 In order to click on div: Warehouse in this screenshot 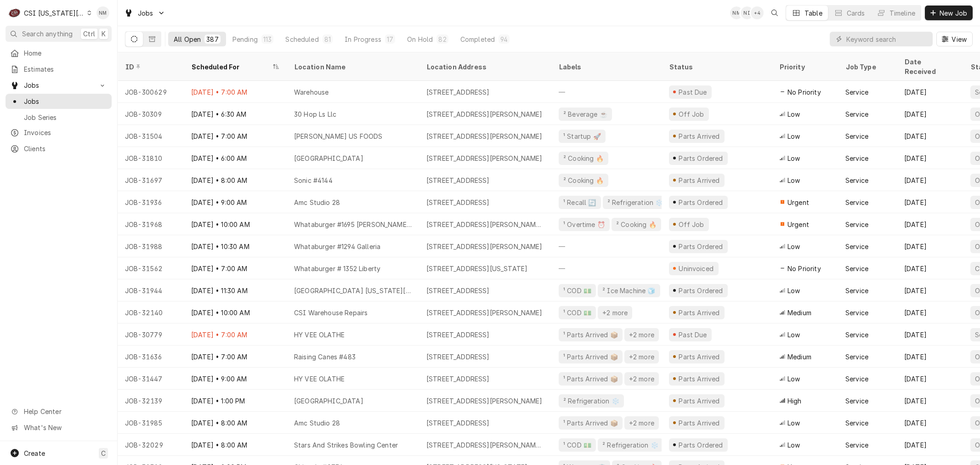, I will do `click(311, 92)`.